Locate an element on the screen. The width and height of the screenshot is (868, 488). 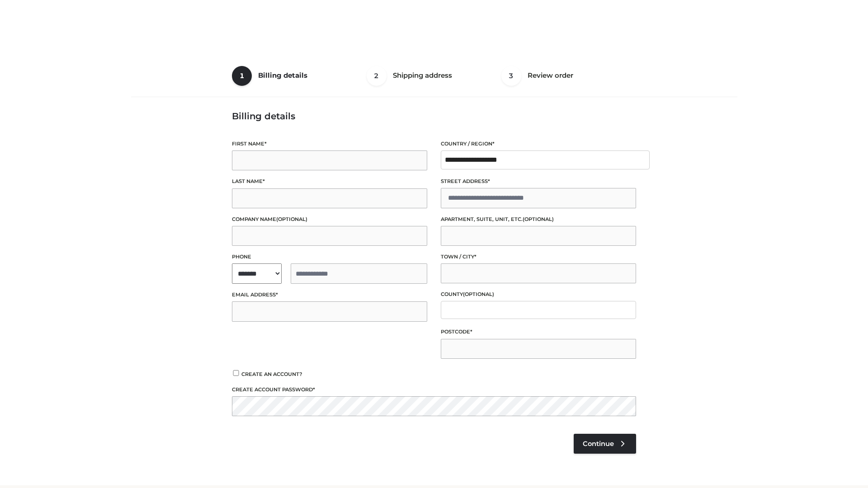
label: Town / City is located at coordinates (538, 257).